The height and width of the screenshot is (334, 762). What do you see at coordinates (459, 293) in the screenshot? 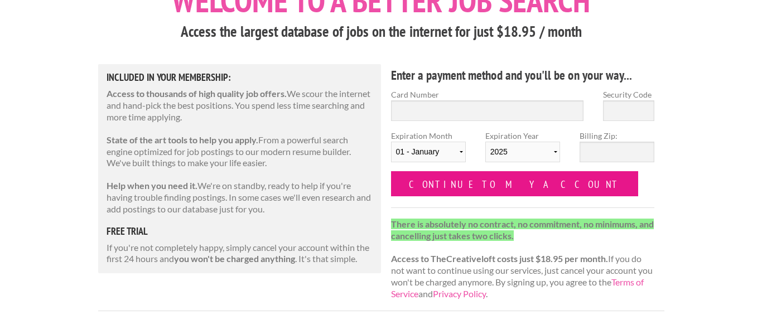
I see `a: Privacy Policy` at bounding box center [459, 293].